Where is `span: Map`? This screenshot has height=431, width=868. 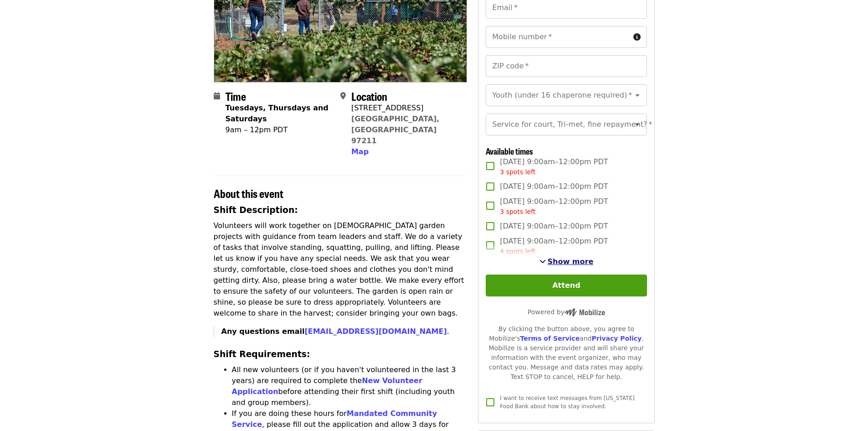 span: Map is located at coordinates (360, 152).